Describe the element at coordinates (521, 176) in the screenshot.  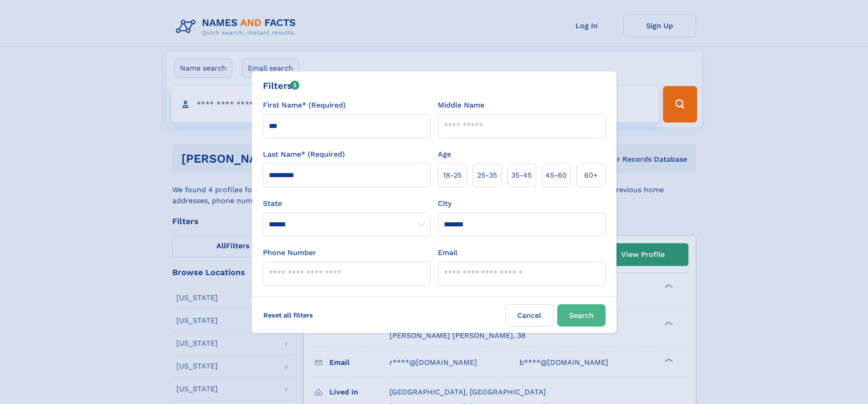
I see `span: 35‑45` at that location.